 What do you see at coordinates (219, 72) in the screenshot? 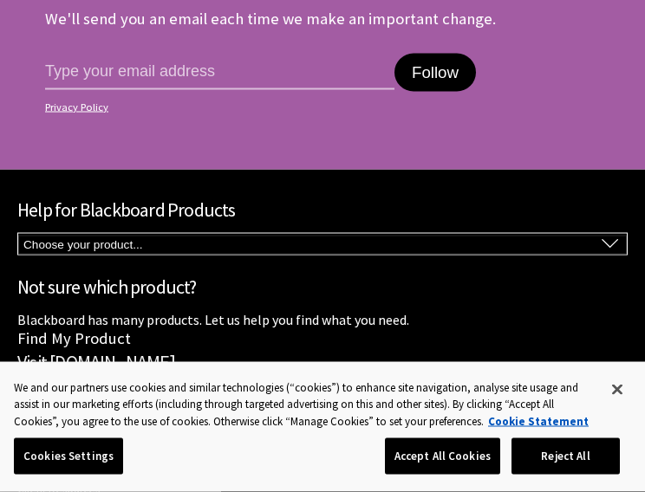
I see `input: email address` at bounding box center [219, 72].